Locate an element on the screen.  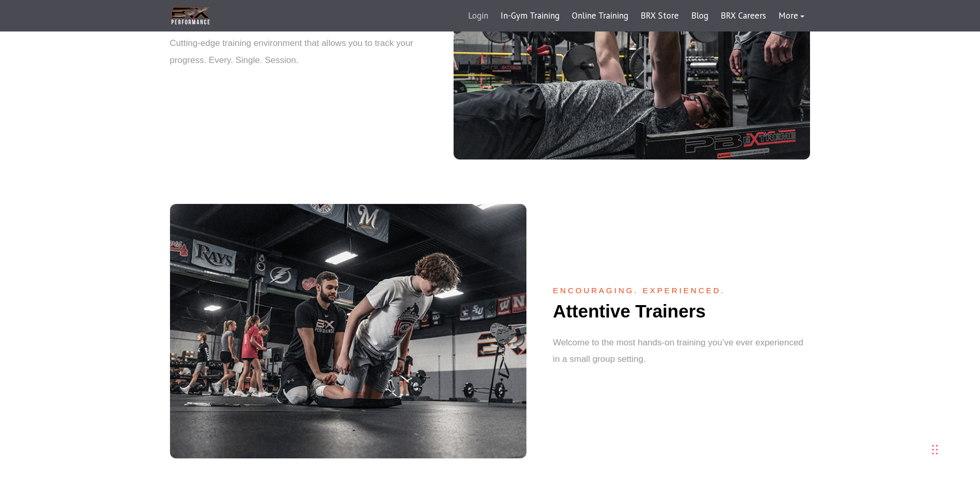
div: Navigation Menu is located at coordinates (636, 16).